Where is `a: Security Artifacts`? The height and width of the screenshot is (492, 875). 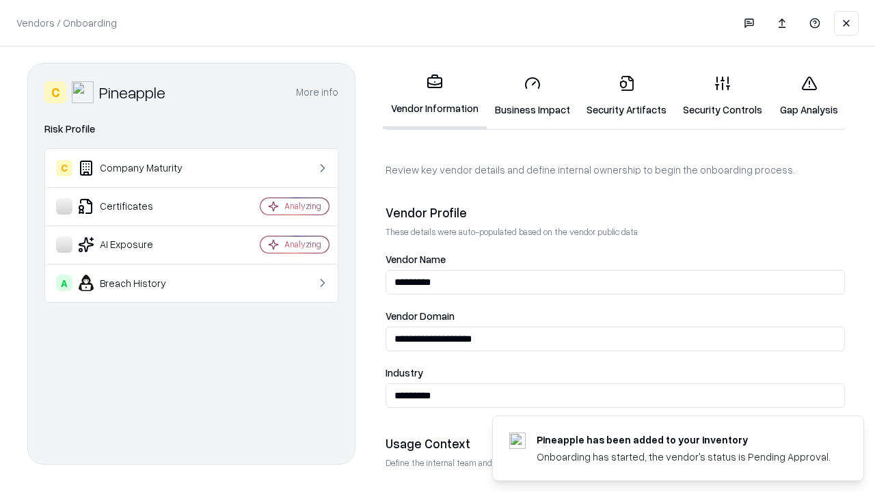 a: Security Artifacts is located at coordinates (626, 96).